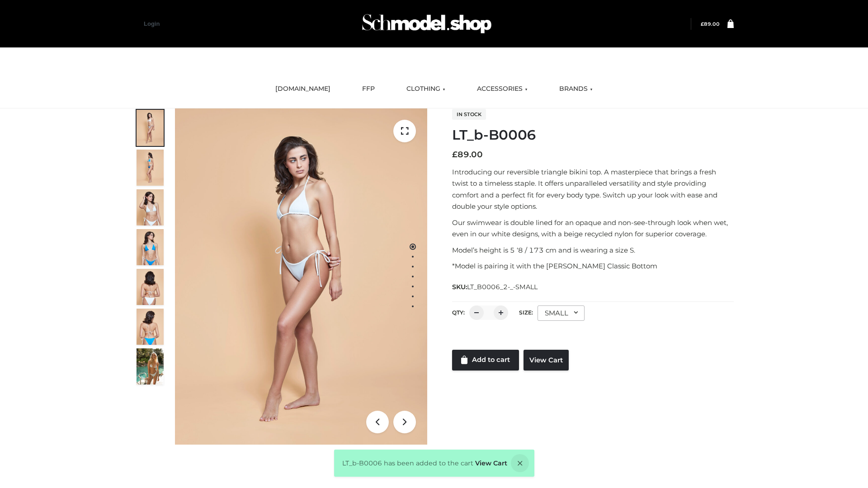 This screenshot has height=488, width=868. I want to click on img: ArielClassicBikiniTop_CloudNine_AzureSky_OW114ECO_2-scaled.jpg, so click(150, 168).